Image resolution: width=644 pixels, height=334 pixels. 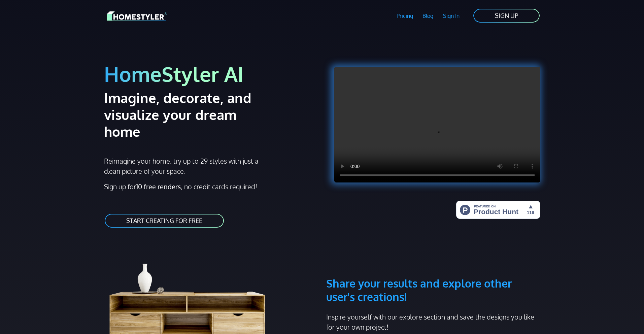 I want to click on a: Pricing, so click(x=405, y=16).